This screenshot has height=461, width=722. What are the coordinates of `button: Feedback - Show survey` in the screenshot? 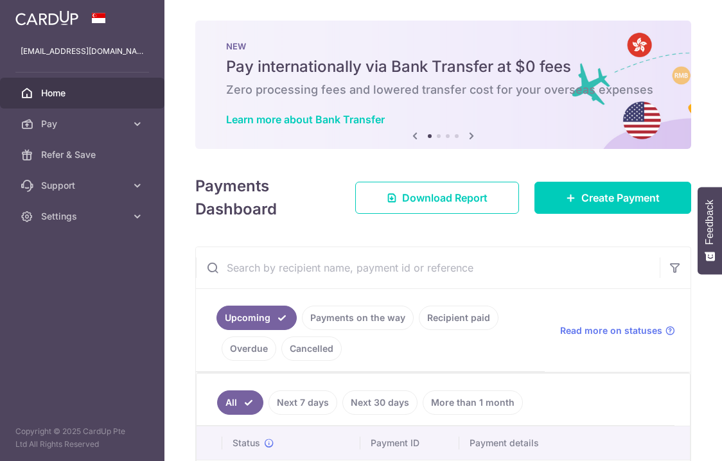 It's located at (709, 230).